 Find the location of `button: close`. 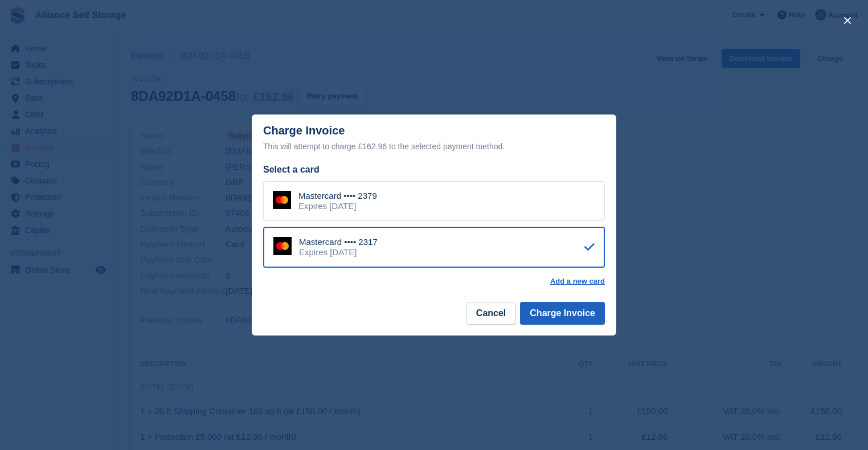

button: close is located at coordinates (847, 20).